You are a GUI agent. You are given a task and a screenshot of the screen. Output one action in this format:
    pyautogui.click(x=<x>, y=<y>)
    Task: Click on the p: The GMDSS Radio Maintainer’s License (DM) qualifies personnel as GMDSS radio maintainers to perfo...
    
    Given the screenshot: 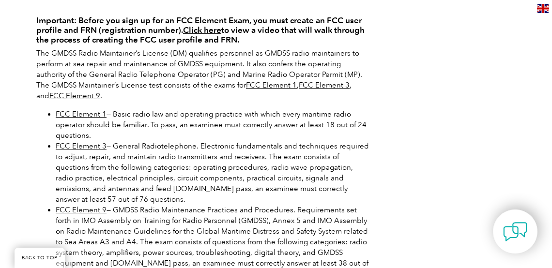 What is the action you would take?
    pyautogui.click(x=204, y=75)
    